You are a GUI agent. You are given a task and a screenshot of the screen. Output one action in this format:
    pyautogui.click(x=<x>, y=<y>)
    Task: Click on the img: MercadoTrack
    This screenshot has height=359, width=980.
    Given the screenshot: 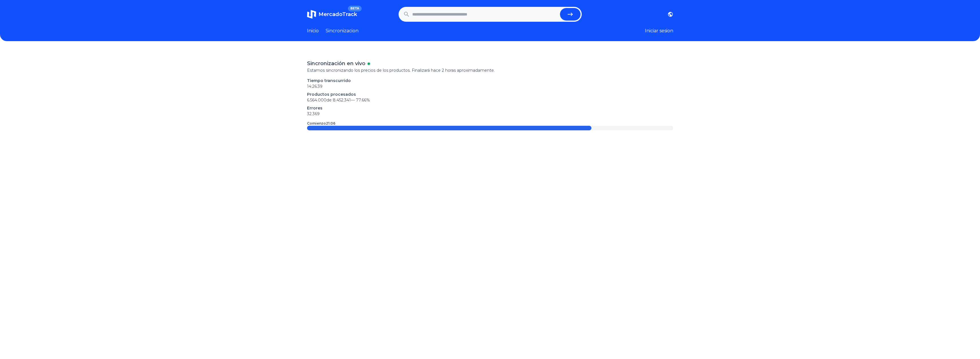 What is the action you would take?
    pyautogui.click(x=311, y=14)
    